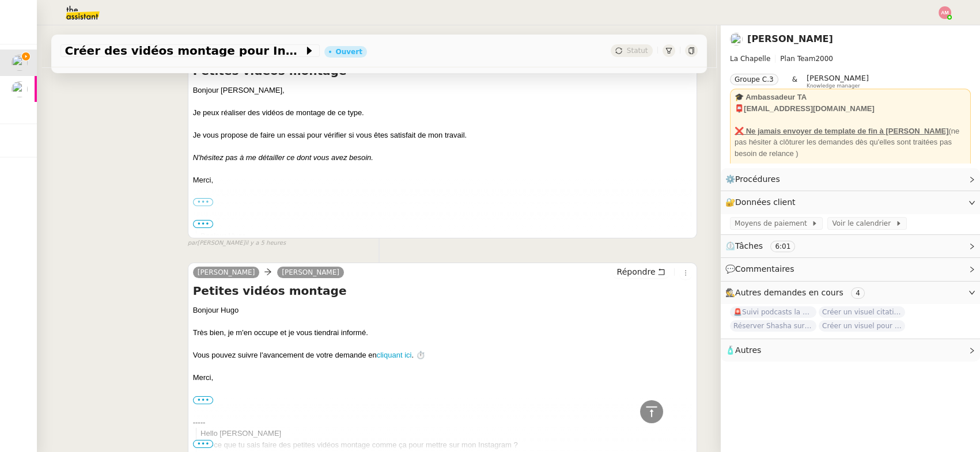  Describe the element at coordinates (863, 224) in the screenshot. I see `span: Voir le calendrier` at that location.